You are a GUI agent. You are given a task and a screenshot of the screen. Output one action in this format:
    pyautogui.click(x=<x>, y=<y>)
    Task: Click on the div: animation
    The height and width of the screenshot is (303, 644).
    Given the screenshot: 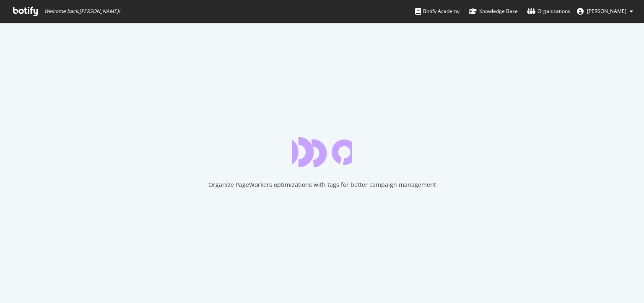 What is the action you would take?
    pyautogui.click(x=322, y=152)
    